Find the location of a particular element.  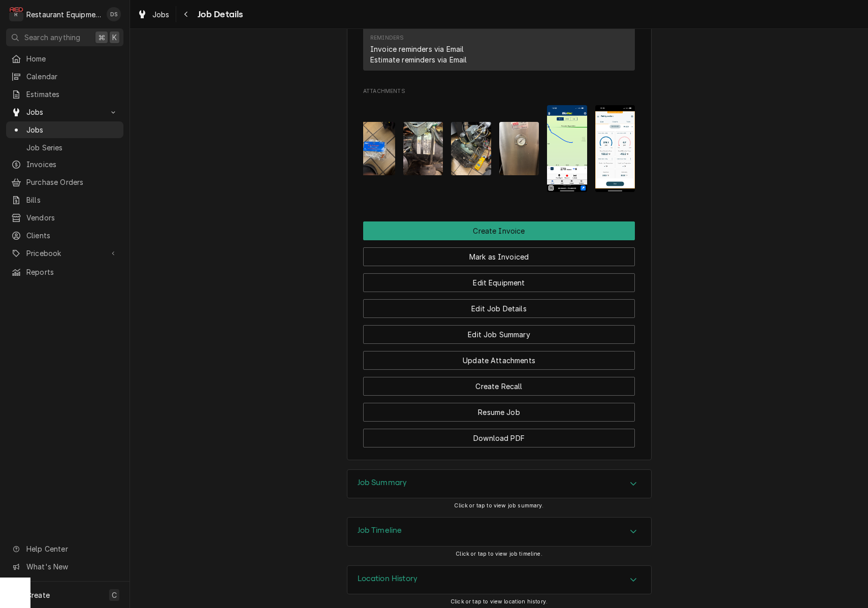

button: Search anything⌘K is located at coordinates (64, 37).